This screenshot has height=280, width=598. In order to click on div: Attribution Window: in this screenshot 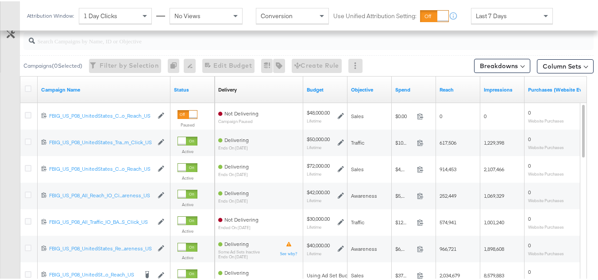, I will do `click(50, 15)`.